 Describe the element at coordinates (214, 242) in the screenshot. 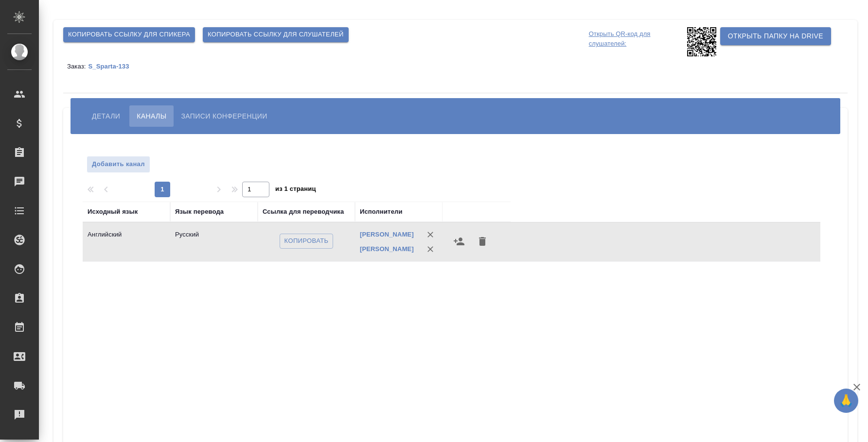

I see `td: Русский` at that location.